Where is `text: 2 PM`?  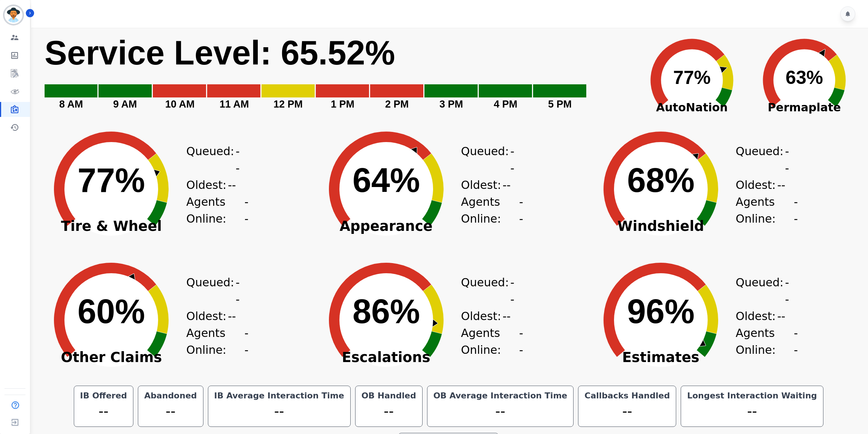 text: 2 PM is located at coordinates (396, 104).